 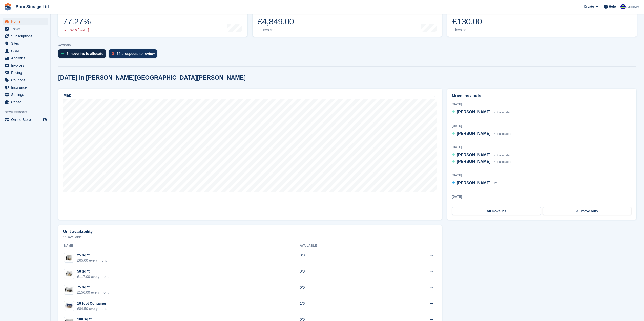 What do you see at coordinates (62, 54) in the screenshot?
I see `img: move_ins_to_allocate_icon-fdf77a2bb77ea45bf5b3d319d69a93e2d87916cf1d5bf7949dd705db3b84f3ca.svg` at bounding box center [62, 54].